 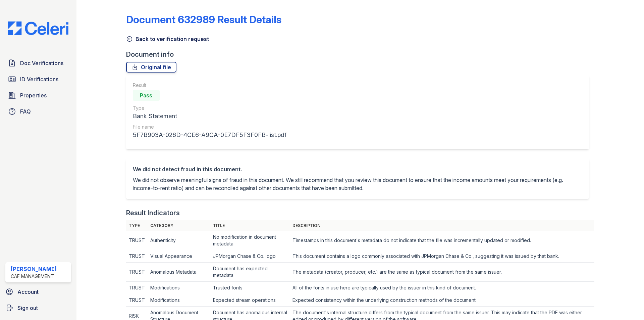 What do you see at coordinates (250, 240) in the screenshot?
I see `td: No modification in document metadata` at bounding box center [250, 240].